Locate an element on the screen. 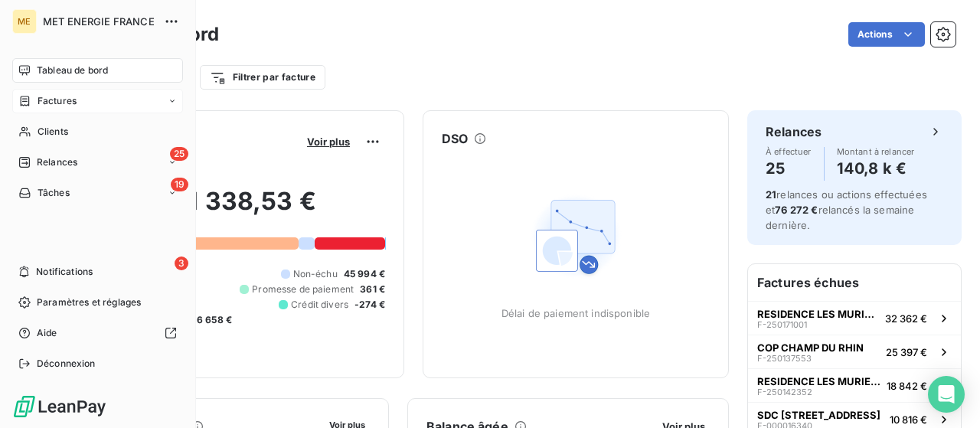 Image resolution: width=980 pixels, height=428 pixels. h4: 140,8 k € is located at coordinates (876, 169).